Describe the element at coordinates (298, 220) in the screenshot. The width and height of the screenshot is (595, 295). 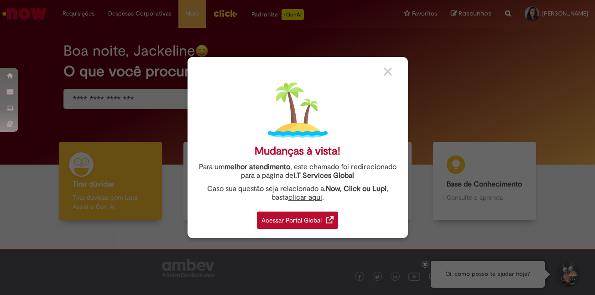
I see `div: Acessar Portal Global` at that location.